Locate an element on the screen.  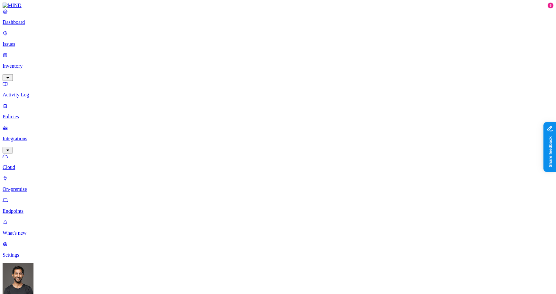
img: MIND is located at coordinates (12, 5).